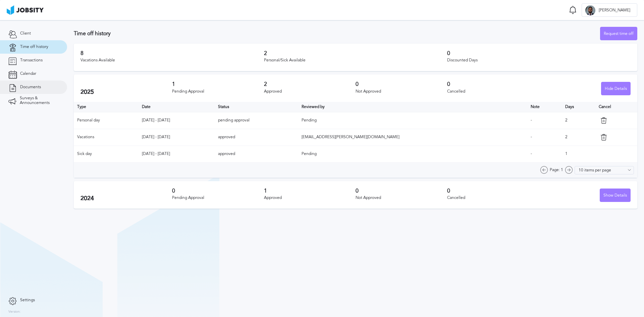 Image resolution: width=644 pixels, height=317 pixels. What do you see at coordinates (14, 312) in the screenshot?
I see `label: Version:` at bounding box center [14, 312].